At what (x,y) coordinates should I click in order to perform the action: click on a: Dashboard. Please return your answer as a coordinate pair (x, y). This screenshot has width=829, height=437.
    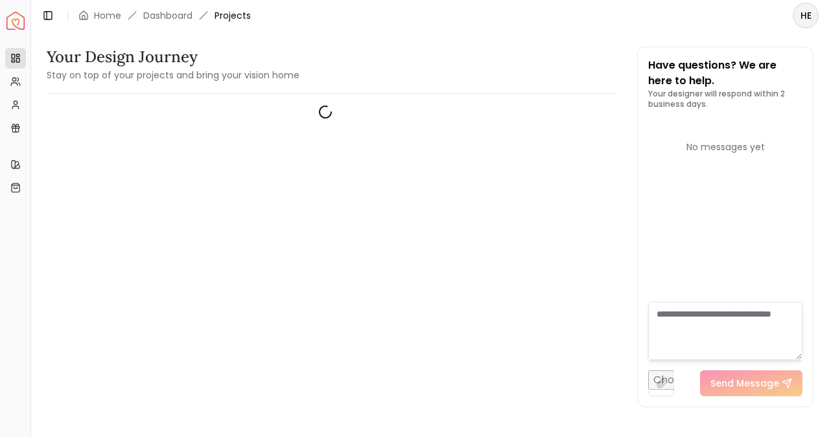
    Looking at the image, I should click on (168, 16).